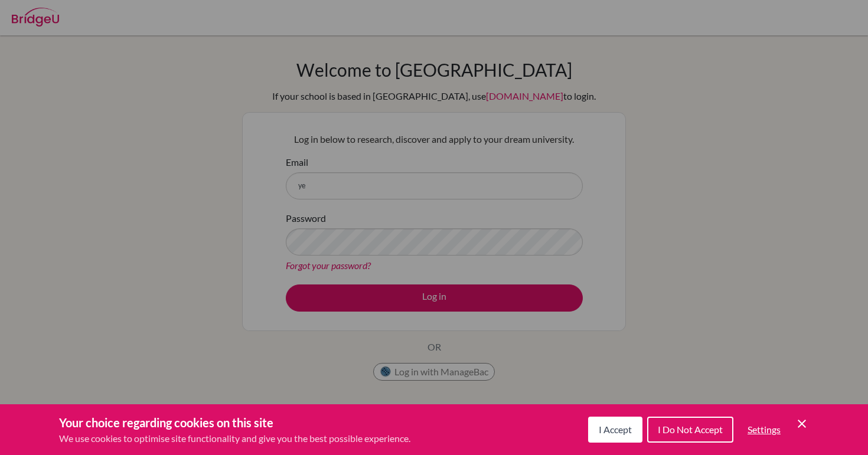 The width and height of the screenshot is (868, 455). What do you see at coordinates (234, 438) in the screenshot?
I see `p: We use cookies to optimise site functionality and give you the best possible experience.` at bounding box center [234, 438].